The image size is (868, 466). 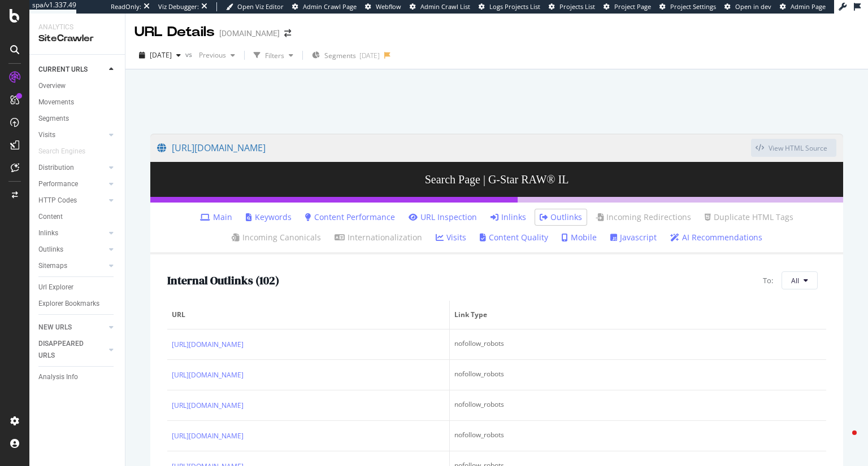 I want to click on div: Sitemaps, so click(x=53, y=266).